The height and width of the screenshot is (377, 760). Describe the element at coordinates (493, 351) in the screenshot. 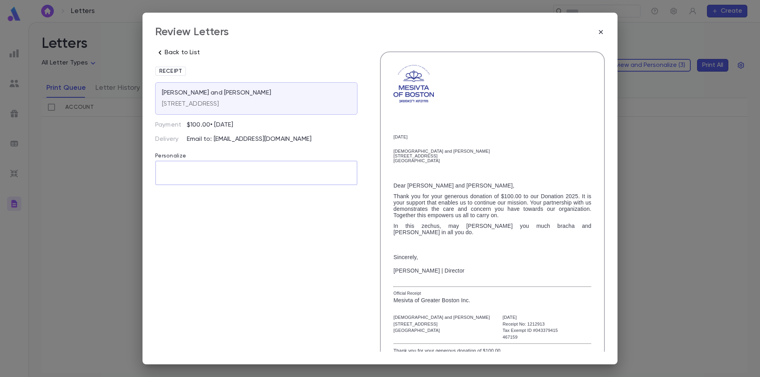

I see `div: Thank you for your generous donation of $100.00` at that location.